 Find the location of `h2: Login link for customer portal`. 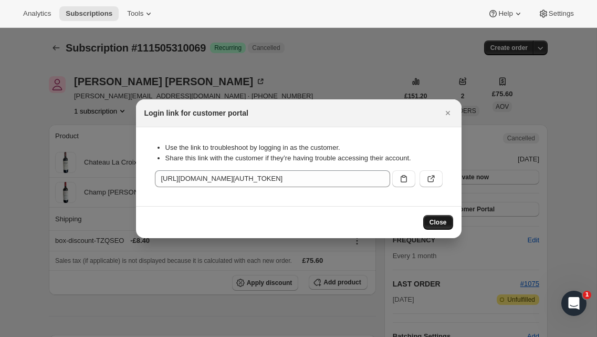

h2: Login link for customer portal is located at coordinates (196, 113).